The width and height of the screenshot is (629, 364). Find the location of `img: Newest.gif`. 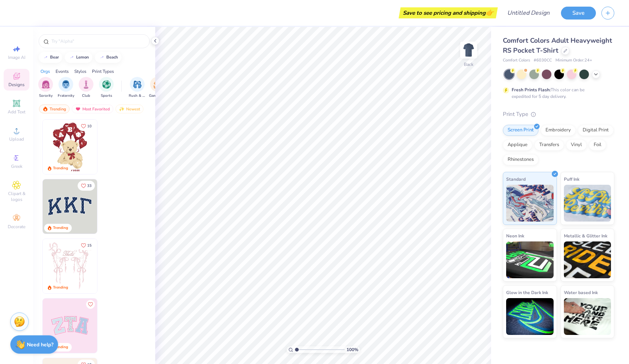

img: Newest.gif is located at coordinates (122, 108).